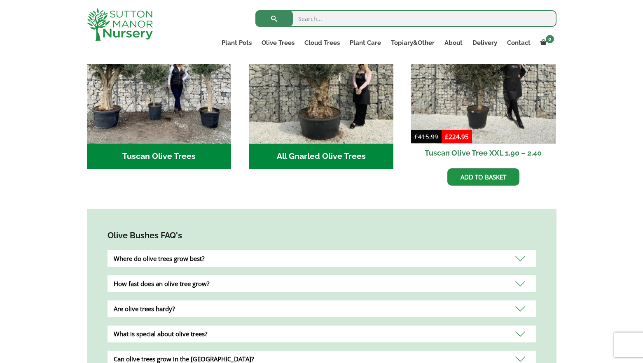 This screenshot has height=363, width=643. Describe the element at coordinates (322, 309) in the screenshot. I see `div: Are olive trees hardy?` at that location.